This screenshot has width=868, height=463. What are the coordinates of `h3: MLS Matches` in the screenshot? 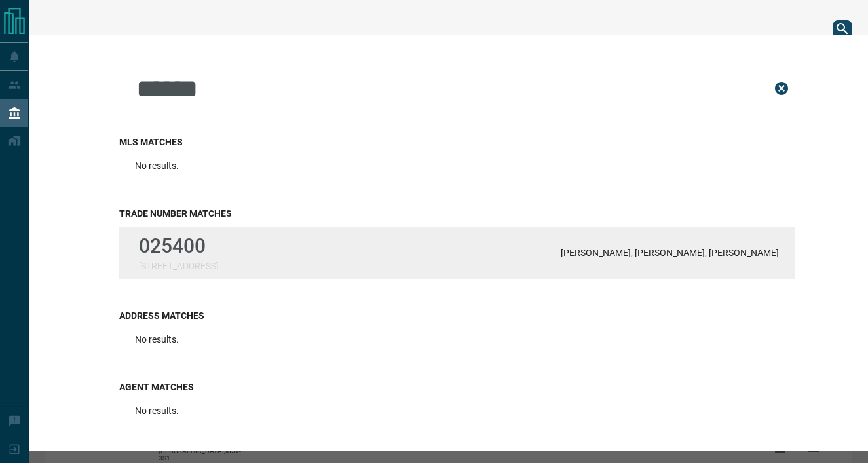 It's located at (457, 142).